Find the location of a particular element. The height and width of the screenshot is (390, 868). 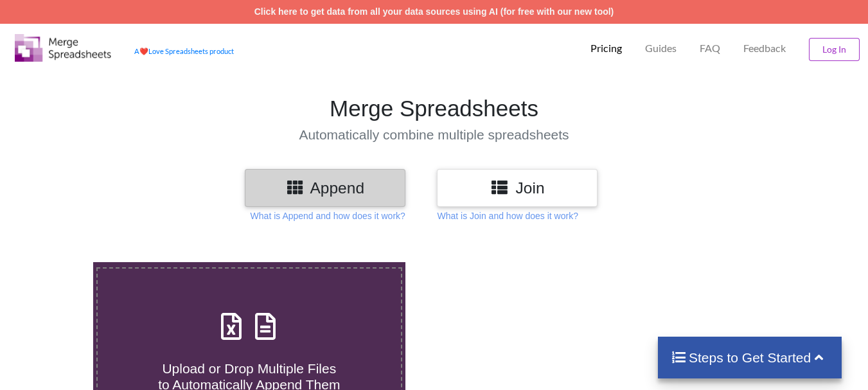

a: AheartLove Spreadsheets product is located at coordinates (184, 51).